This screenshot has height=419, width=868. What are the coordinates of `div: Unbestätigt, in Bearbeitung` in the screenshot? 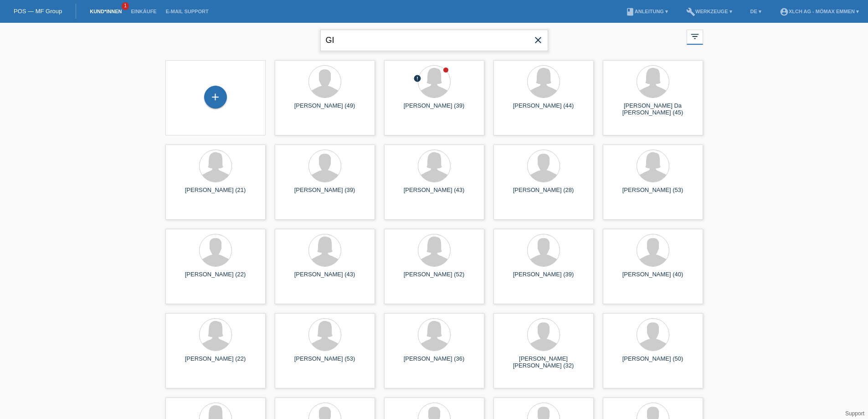 It's located at (417, 79).